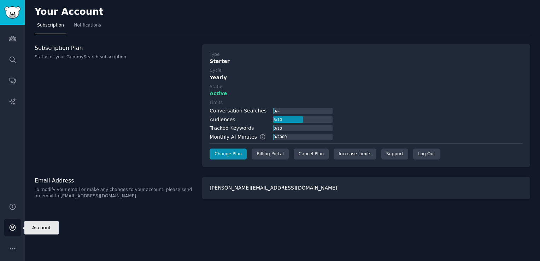 This screenshot has width=540, height=261. What do you see at coordinates (270, 154) in the screenshot?
I see `div: Billing Portal` at bounding box center [270, 154].